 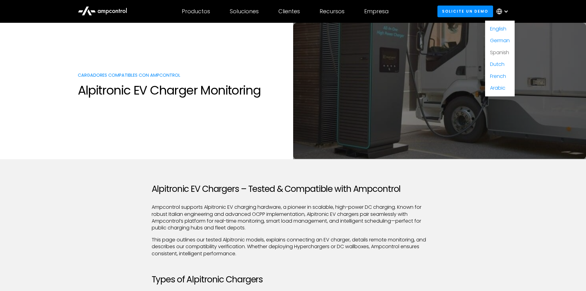 I want to click on div: Productos, so click(x=196, y=11).